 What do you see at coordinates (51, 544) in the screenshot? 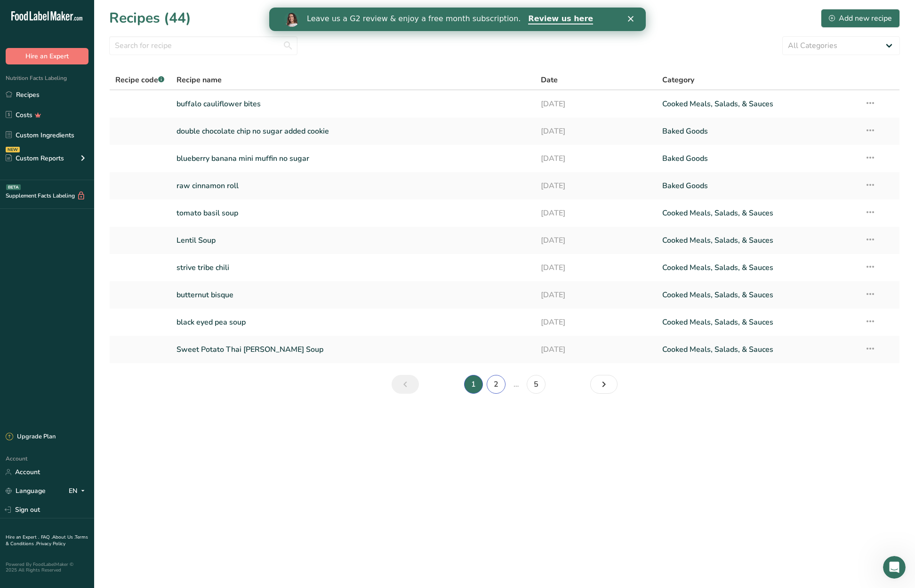
I see `a: Privacy Policy` at bounding box center [51, 544].